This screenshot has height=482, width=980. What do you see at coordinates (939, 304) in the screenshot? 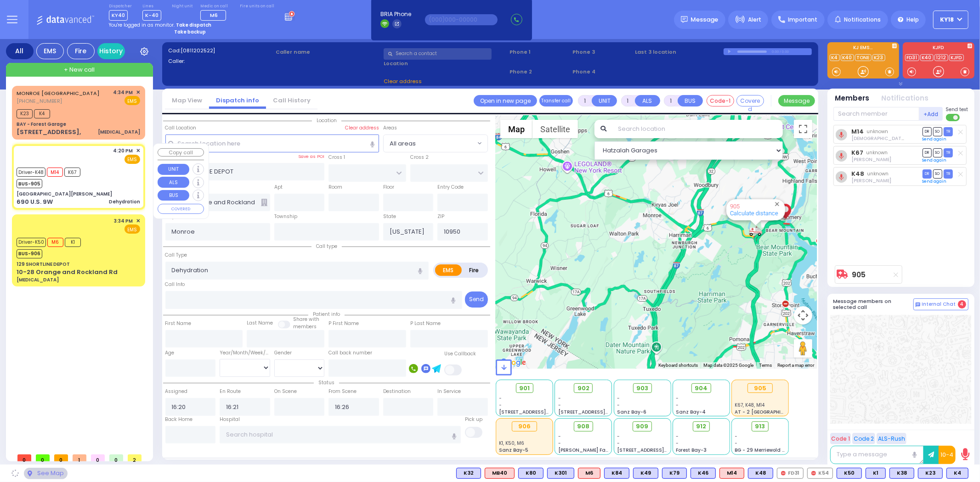
I see `span: Internal Chat` at bounding box center [939, 304].